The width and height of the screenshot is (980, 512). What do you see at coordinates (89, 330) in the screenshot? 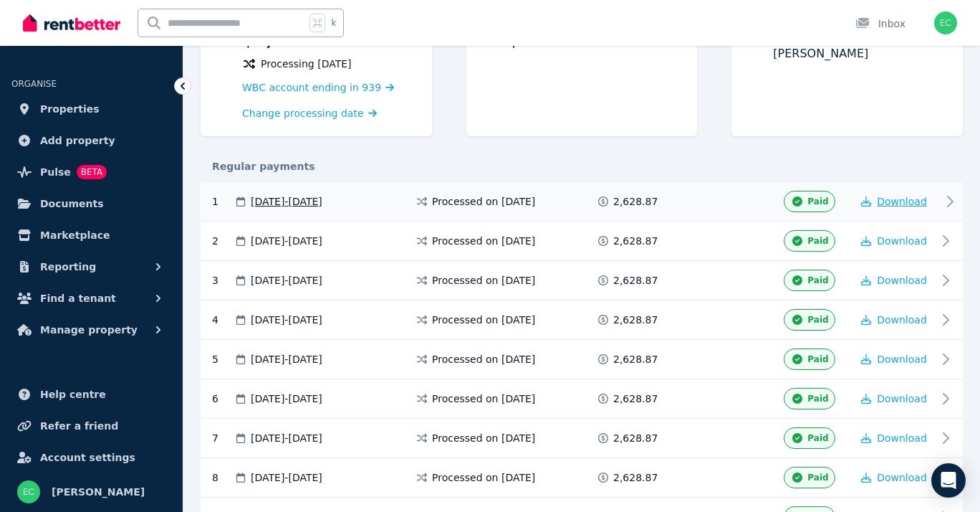
I see `span: Manage property` at bounding box center [89, 330].